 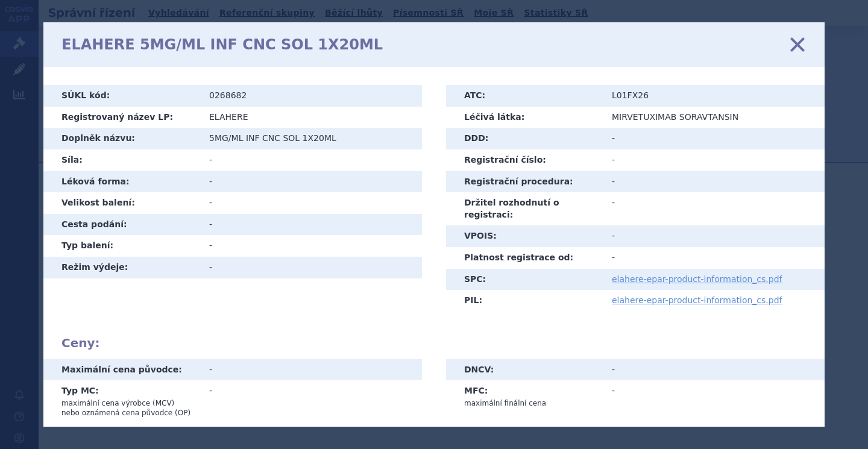 What do you see at coordinates (525, 370) in the screenshot?
I see `th: DNCV:` at bounding box center [525, 370].